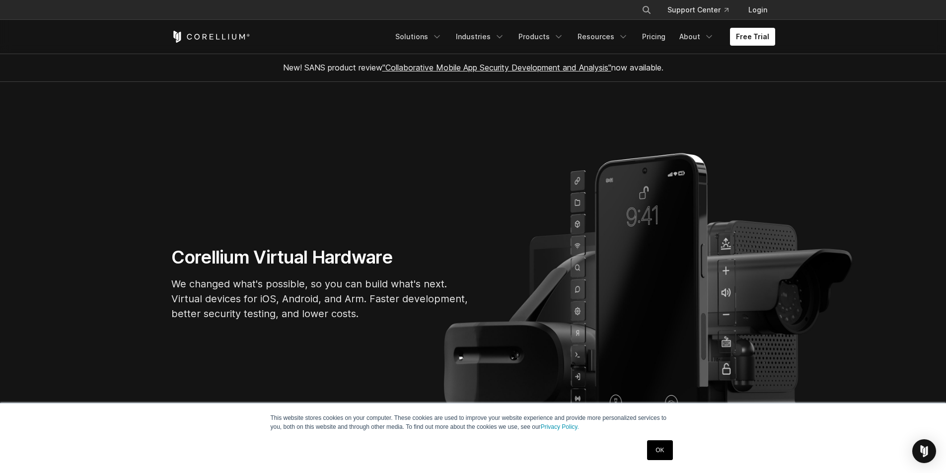 This screenshot has width=946, height=473. I want to click on a: About, so click(696, 37).